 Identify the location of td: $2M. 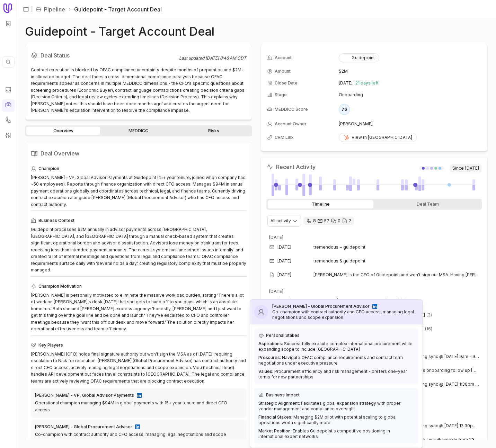
(410, 71).